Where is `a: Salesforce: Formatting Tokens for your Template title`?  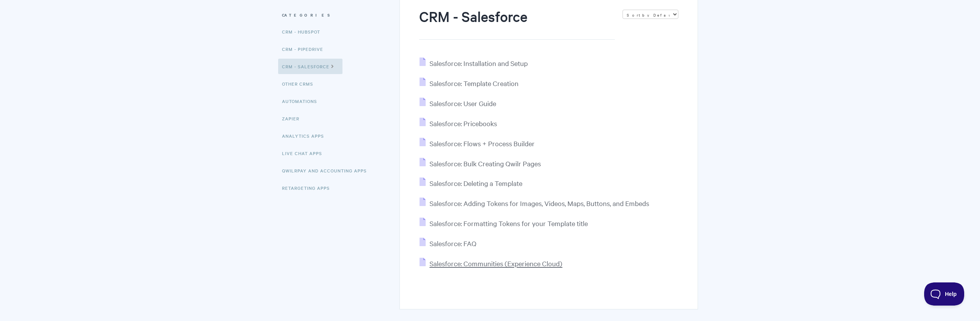
a: Salesforce: Formatting Tokens for your Template title is located at coordinates (504, 223).